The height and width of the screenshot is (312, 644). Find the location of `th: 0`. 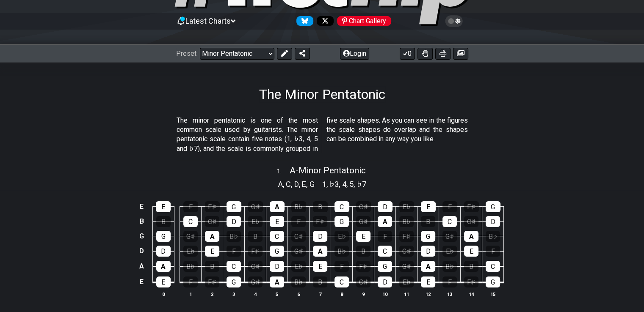

th: 0 is located at coordinates (163, 294).